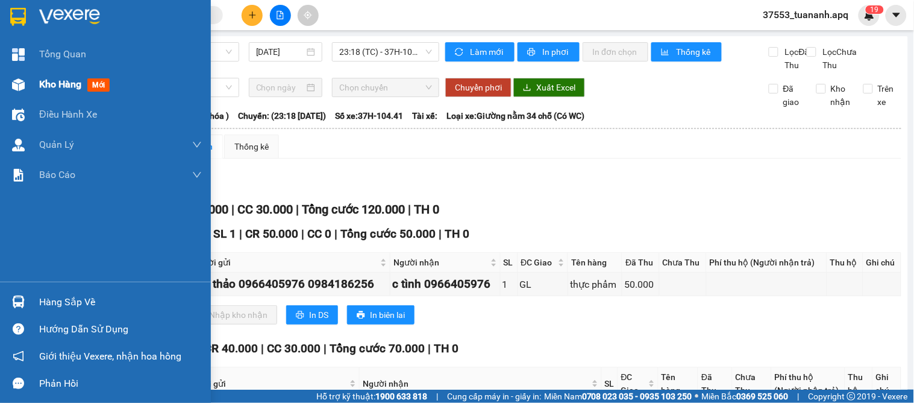  What do you see at coordinates (796, 58) in the screenshot?
I see `span: Lọc Đã Thu` at bounding box center [796, 58].